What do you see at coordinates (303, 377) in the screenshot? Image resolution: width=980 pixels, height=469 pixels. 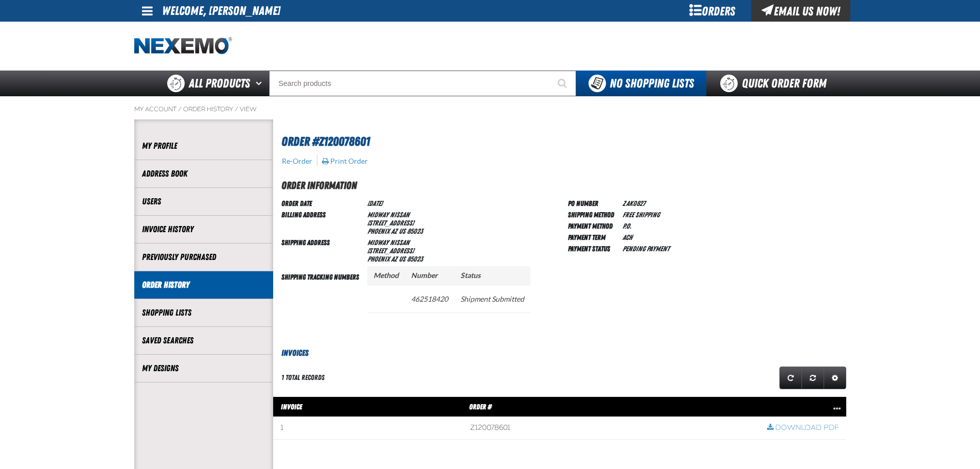 I see `div: 1 total records` at bounding box center [303, 377].